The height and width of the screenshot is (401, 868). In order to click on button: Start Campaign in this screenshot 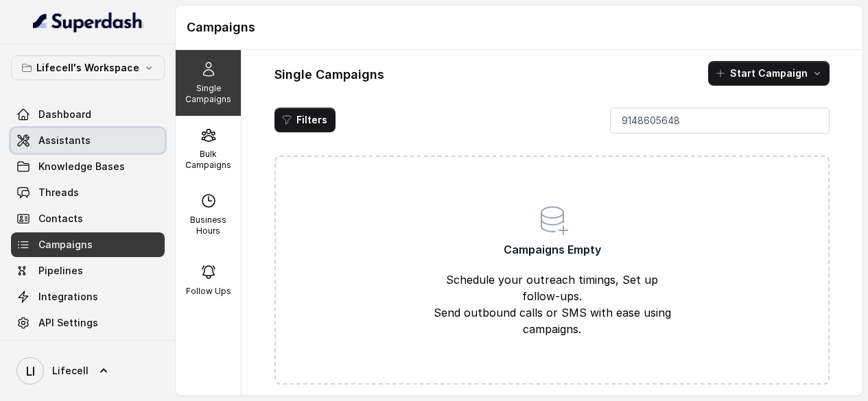, I will do `click(769, 74)`.